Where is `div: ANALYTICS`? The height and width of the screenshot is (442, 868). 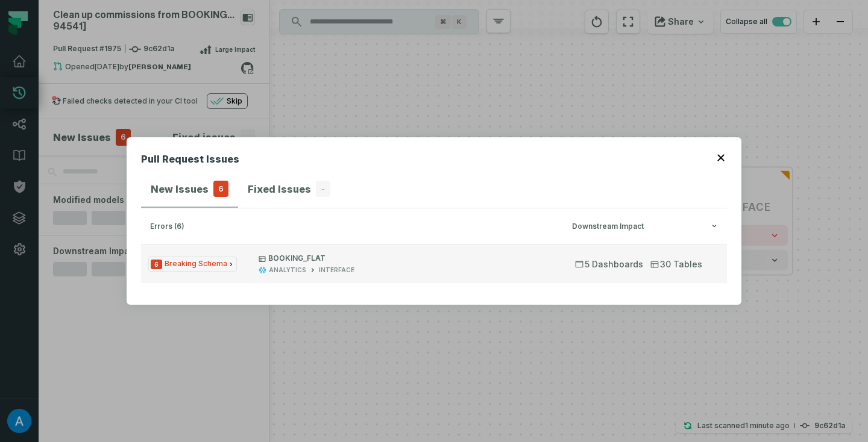 div: ANALYTICS is located at coordinates (287, 270).